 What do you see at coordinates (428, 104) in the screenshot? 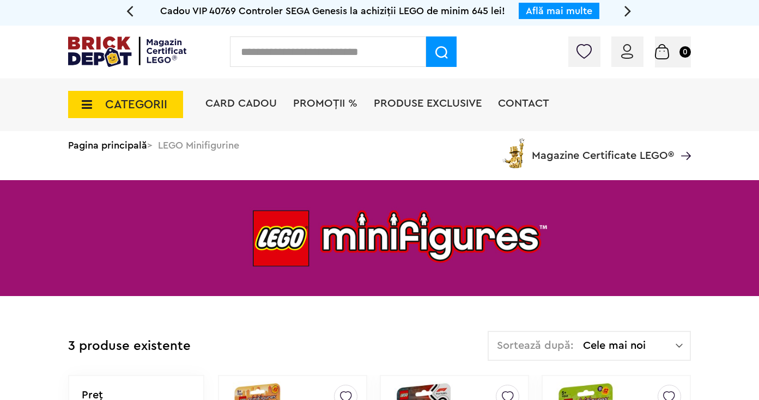
I see `span: Produse exclusive` at bounding box center [428, 104].